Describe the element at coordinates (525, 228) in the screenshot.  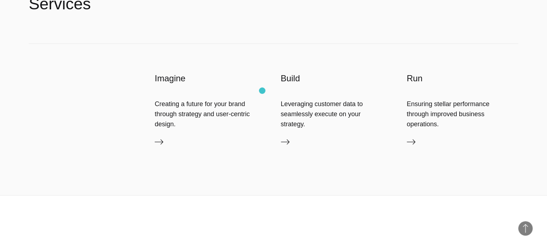
I see `span: Back to Top` at that location.